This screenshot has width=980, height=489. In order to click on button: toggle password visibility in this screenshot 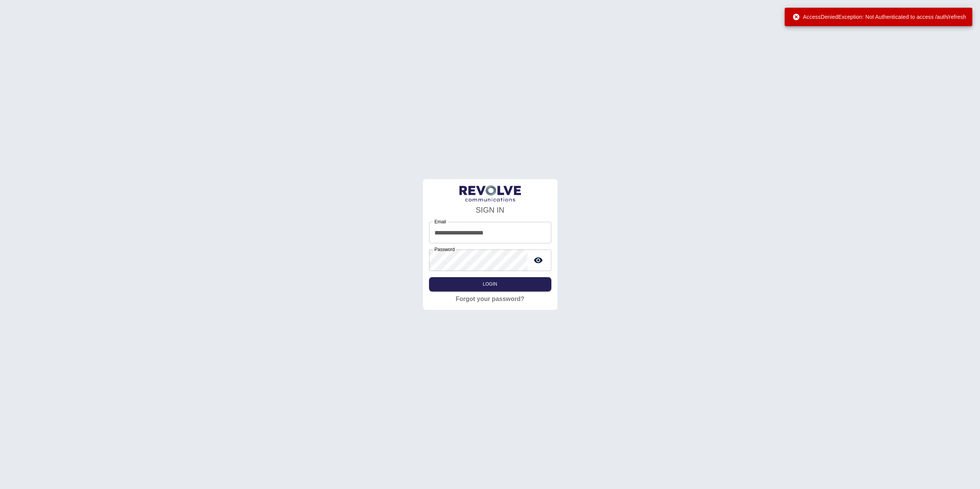, I will do `click(538, 260)`.